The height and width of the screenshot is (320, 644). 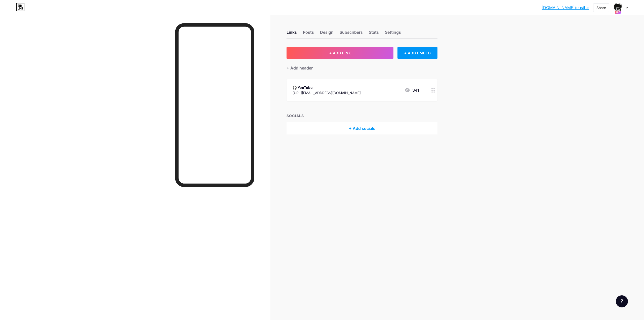 I want to click on div: 341, so click(x=412, y=90).